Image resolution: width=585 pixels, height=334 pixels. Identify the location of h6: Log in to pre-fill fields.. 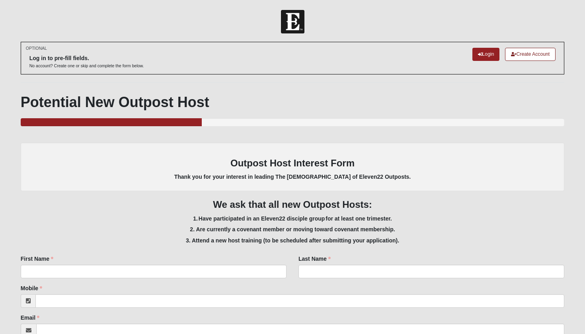
(87, 58).